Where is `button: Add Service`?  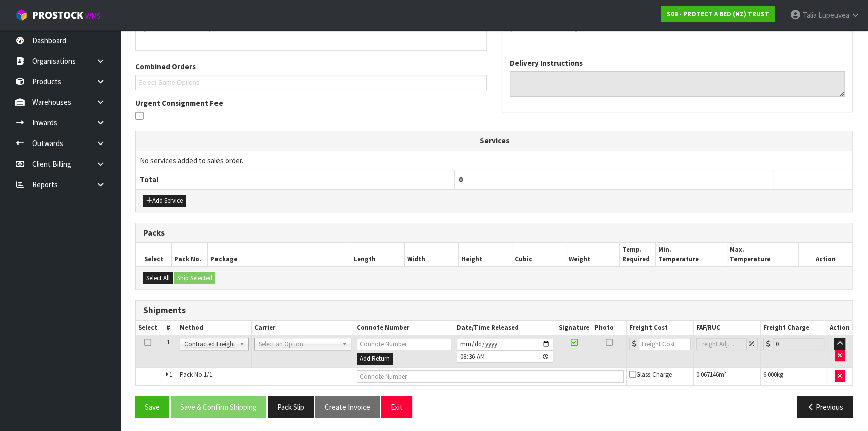
button: Add Service is located at coordinates (164, 200).